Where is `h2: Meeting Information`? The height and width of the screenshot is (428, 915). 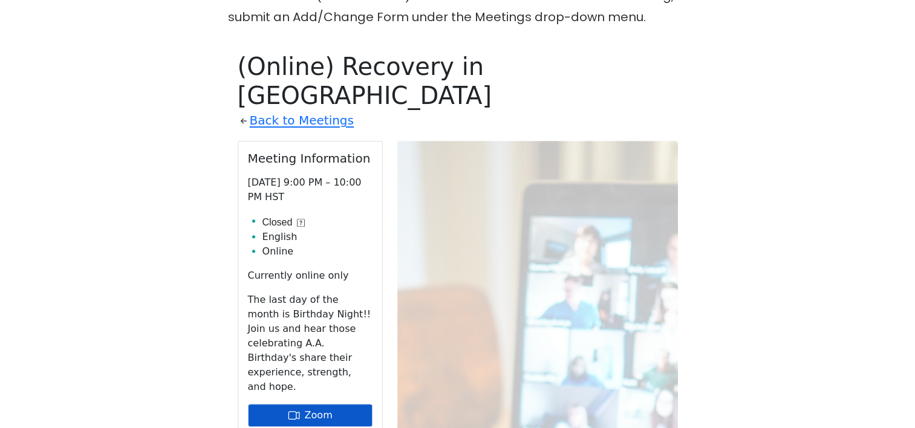
h2: Meeting Information is located at coordinates (310, 158).